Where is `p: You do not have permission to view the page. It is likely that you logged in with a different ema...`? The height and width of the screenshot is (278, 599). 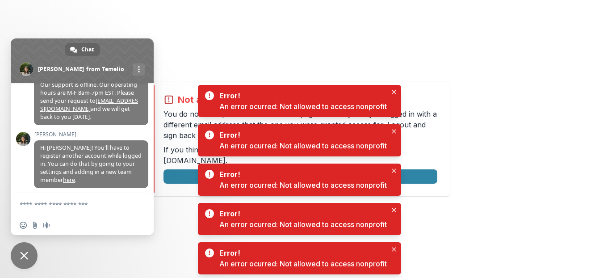
p: You do not have permission to view the page. It is likely that you logged in with a different ema... is located at coordinates (300, 125).